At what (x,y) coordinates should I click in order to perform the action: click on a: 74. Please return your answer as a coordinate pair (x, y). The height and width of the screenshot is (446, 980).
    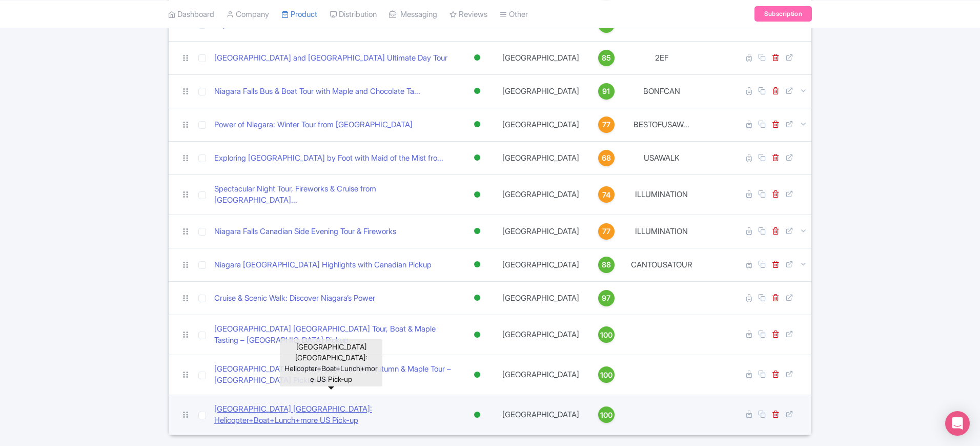
    Looking at the image, I should click on (606, 194).